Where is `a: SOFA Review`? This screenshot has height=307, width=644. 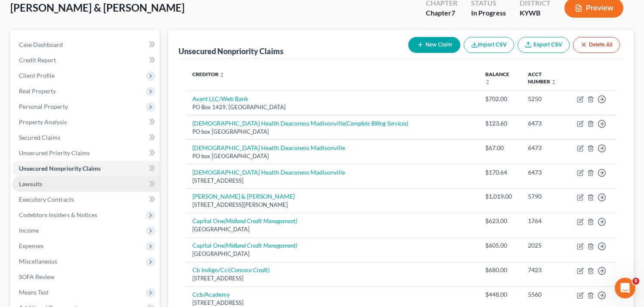 a: SOFA Review is located at coordinates (86, 277).